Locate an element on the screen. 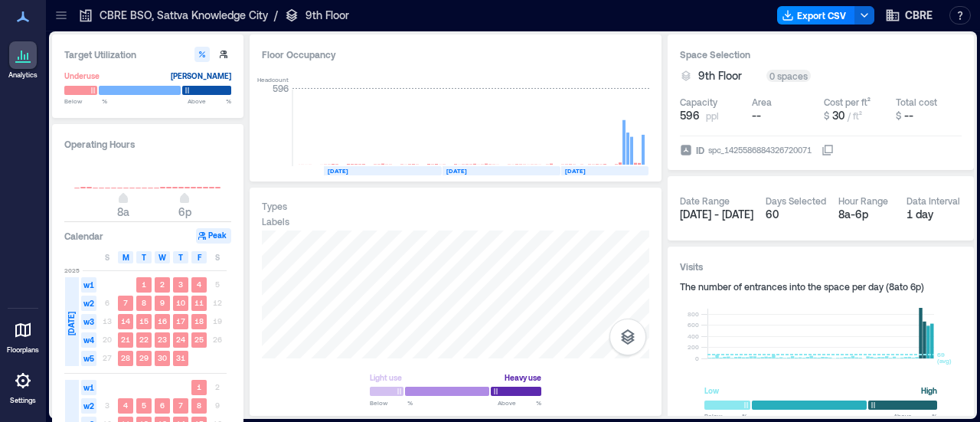 Image resolution: width=980 pixels, height=422 pixels. div: 1 day is located at coordinates (934, 214).